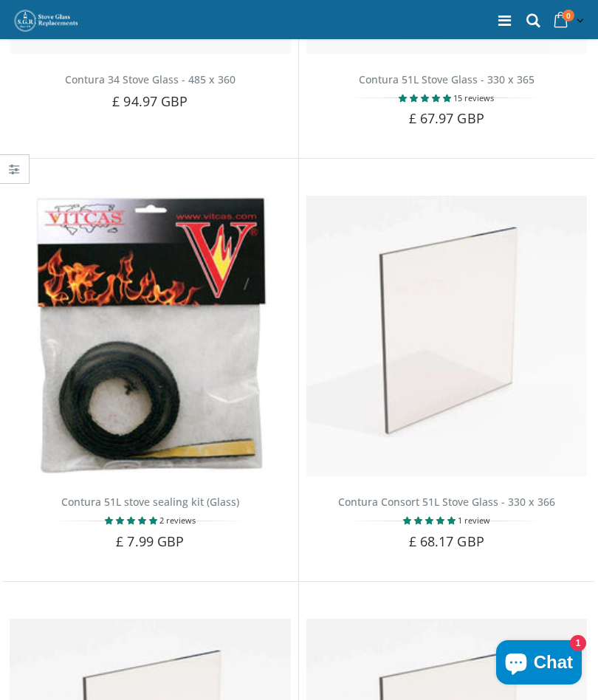 Image resolution: width=598 pixels, height=700 pixels. I want to click on a: 0, so click(567, 21).